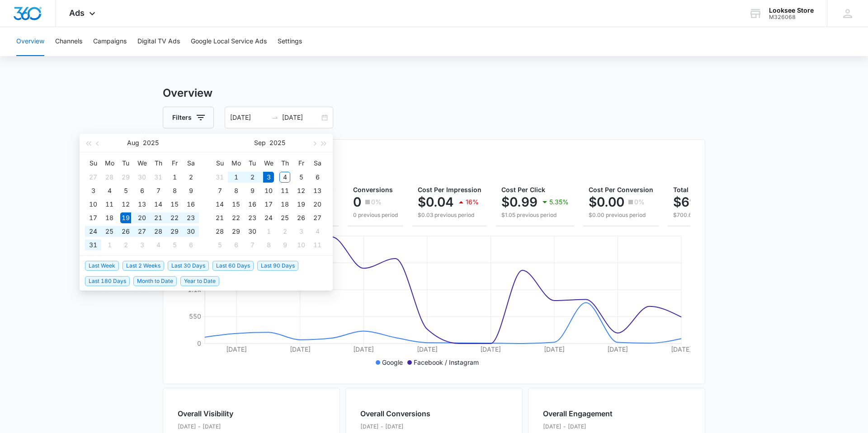 This screenshot has width=868, height=433. What do you see at coordinates (395, 413) in the screenshot?
I see `h2: Overall Conversions` at bounding box center [395, 413].